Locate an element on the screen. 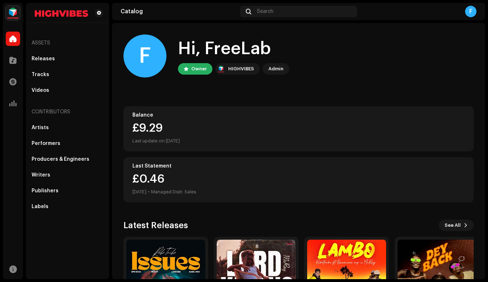 The height and width of the screenshot is (282, 488). re-o-card-value: Last Statement is located at coordinates (299, 180).